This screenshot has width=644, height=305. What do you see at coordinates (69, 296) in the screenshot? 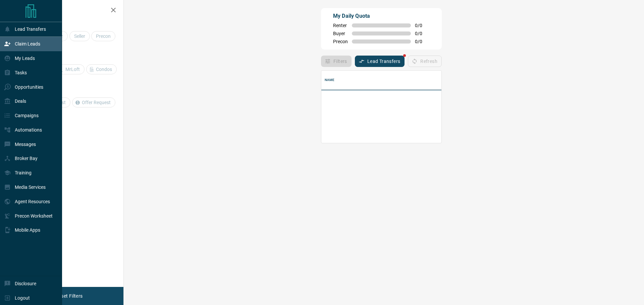
I see `button: Reset Filters` at bounding box center [69, 296].